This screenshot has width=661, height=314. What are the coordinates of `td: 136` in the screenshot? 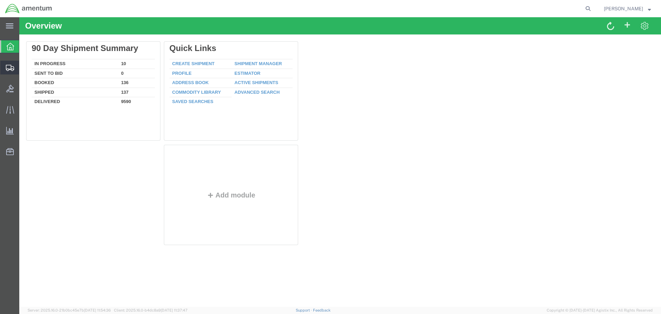 It's located at (117, 66).